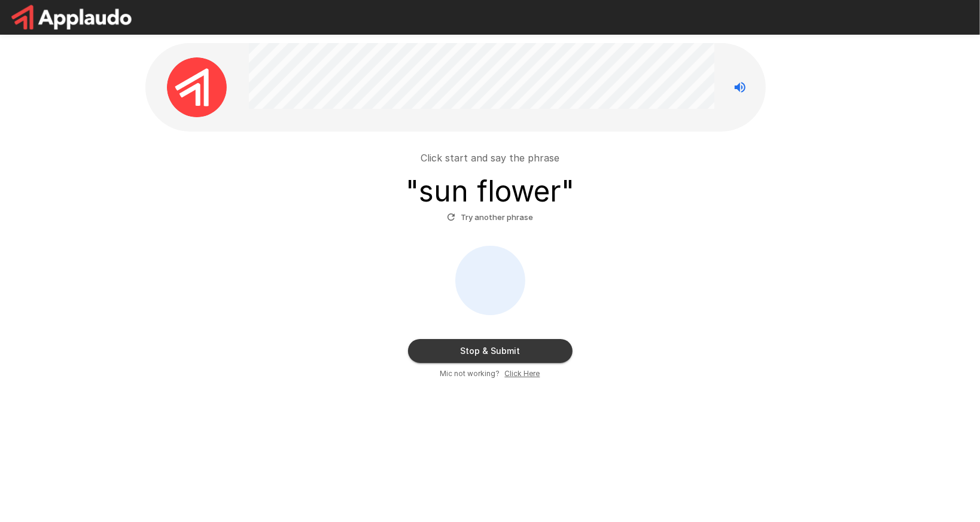  Describe the element at coordinates (490, 192) in the screenshot. I see `h3: " sun flower "` at that location.